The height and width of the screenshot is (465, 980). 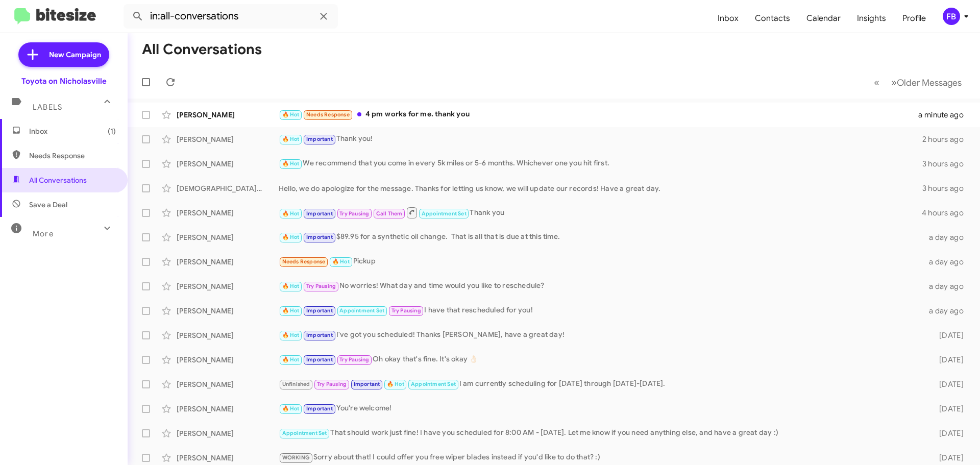 What do you see at coordinates (202, 50) in the screenshot?
I see `h1: All Conversations` at bounding box center [202, 50].